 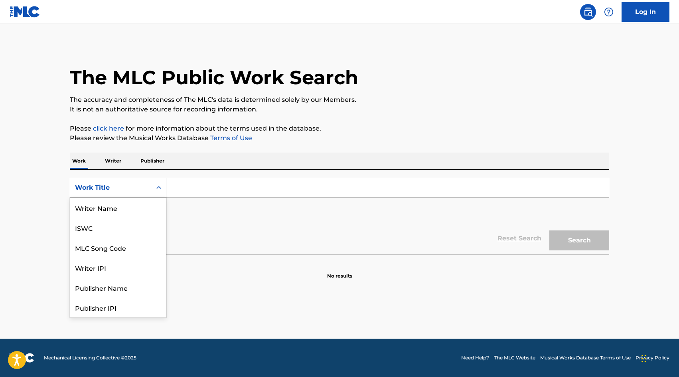 I want to click on div: ISWC, so click(x=118, y=227).